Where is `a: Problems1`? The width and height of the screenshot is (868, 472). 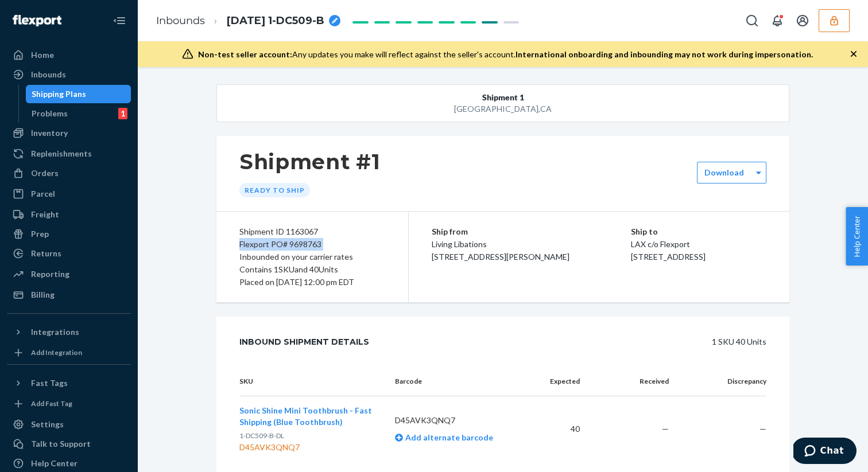
a: Problems1 is located at coordinates (79, 114).